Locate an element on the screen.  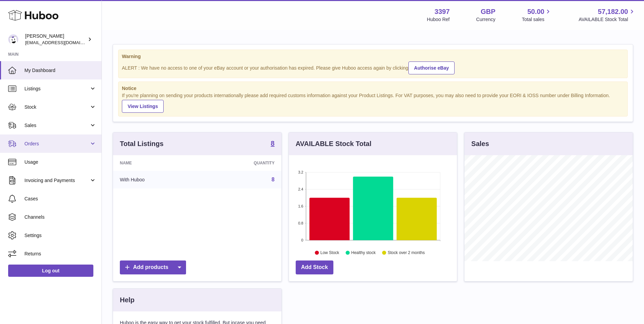
a: Add products is located at coordinates (153, 267).